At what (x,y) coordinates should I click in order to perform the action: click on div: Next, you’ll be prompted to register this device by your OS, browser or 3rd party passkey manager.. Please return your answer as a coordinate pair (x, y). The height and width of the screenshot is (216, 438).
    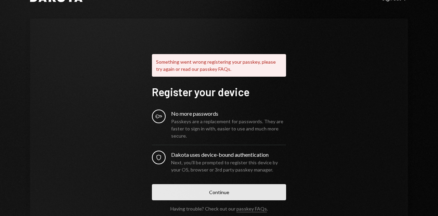
    Looking at the image, I should click on (228, 166).